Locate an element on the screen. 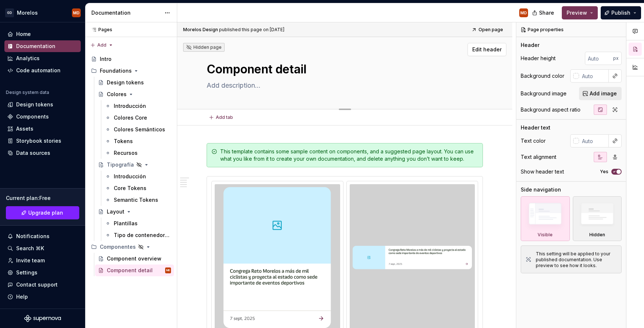 The image size is (644, 328). a: Documentation is located at coordinates (43, 46).